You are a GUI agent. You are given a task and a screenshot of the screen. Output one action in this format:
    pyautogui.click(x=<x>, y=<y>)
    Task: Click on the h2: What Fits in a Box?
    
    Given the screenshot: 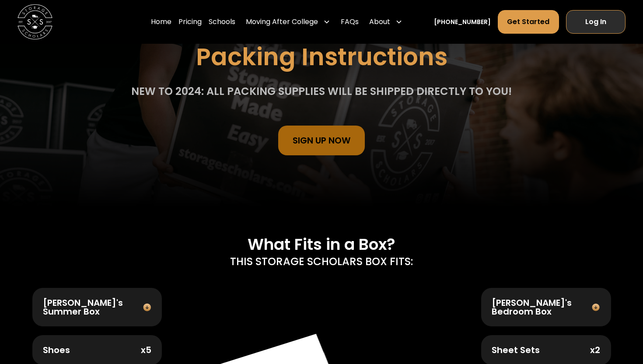 What is the action you would take?
    pyautogui.click(x=322, y=244)
    